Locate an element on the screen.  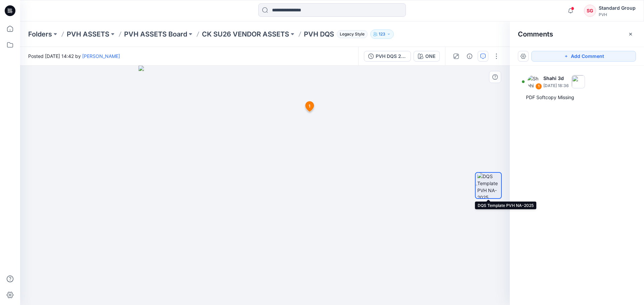
a: Folders is located at coordinates (40, 34).